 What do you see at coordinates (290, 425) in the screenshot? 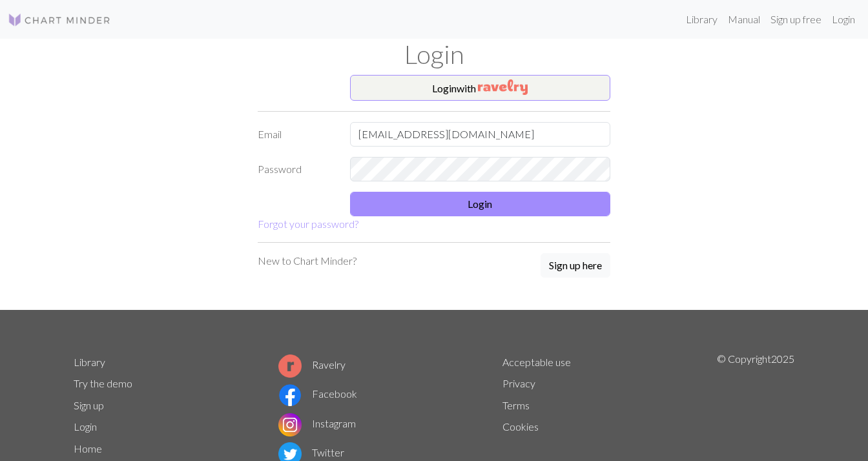
I see `img: Instagram logo` at bounding box center [290, 425].